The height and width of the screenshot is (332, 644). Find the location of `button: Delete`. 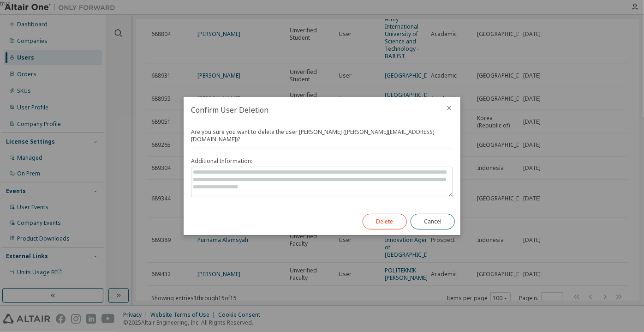

button: Delete is located at coordinates (384, 222).